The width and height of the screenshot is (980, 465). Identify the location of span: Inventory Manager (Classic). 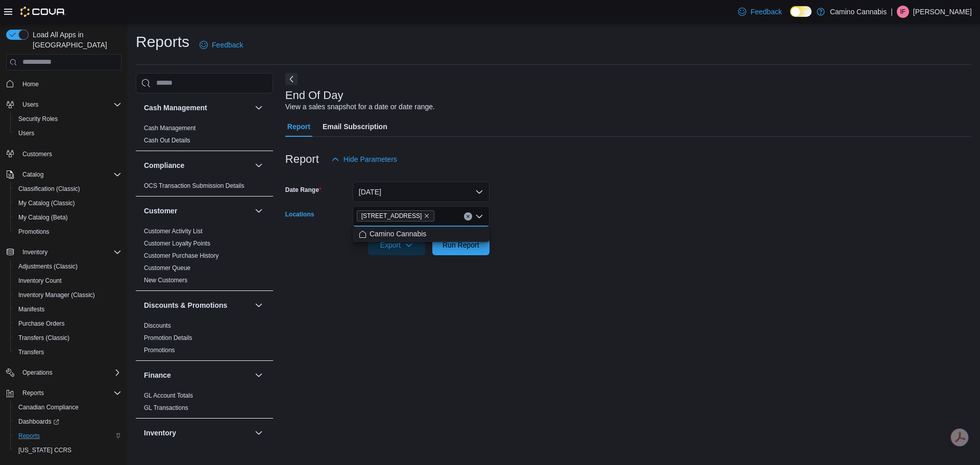
(57, 295).